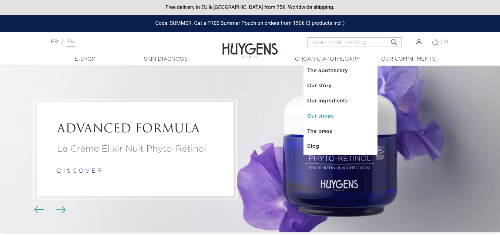 Image resolution: width=500 pixels, height=237 pixels. I want to click on h2: ADVANCED FORMULA, so click(135, 130).